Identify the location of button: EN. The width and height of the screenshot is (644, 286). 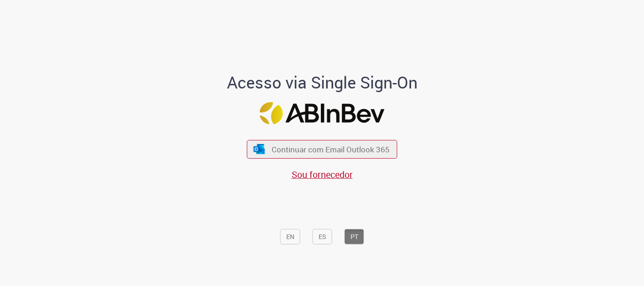
(290, 237).